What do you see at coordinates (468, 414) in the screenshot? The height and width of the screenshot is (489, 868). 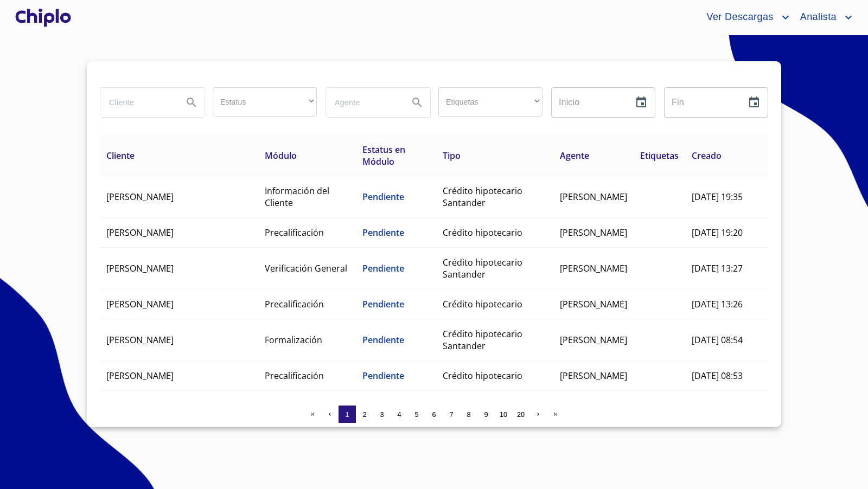 I see `span: 8` at bounding box center [468, 414].